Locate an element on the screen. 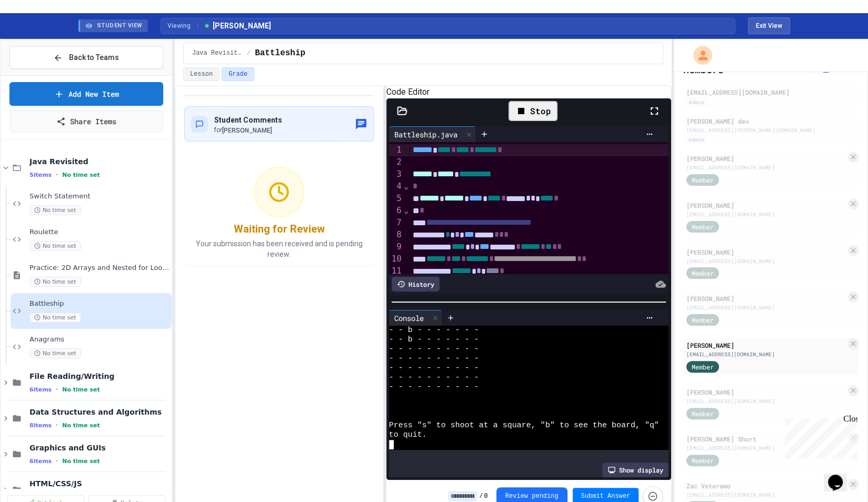  span: Anagrams is located at coordinates (99, 340).